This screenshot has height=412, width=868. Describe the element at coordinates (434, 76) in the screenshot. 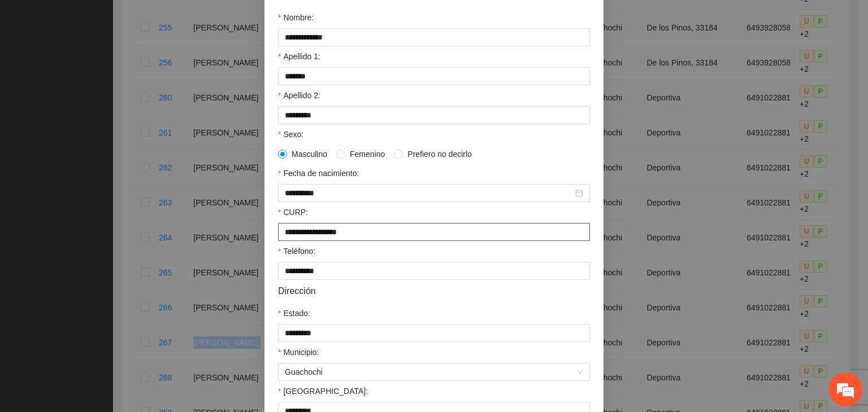

I see `input: Apellido 1:` at that location.